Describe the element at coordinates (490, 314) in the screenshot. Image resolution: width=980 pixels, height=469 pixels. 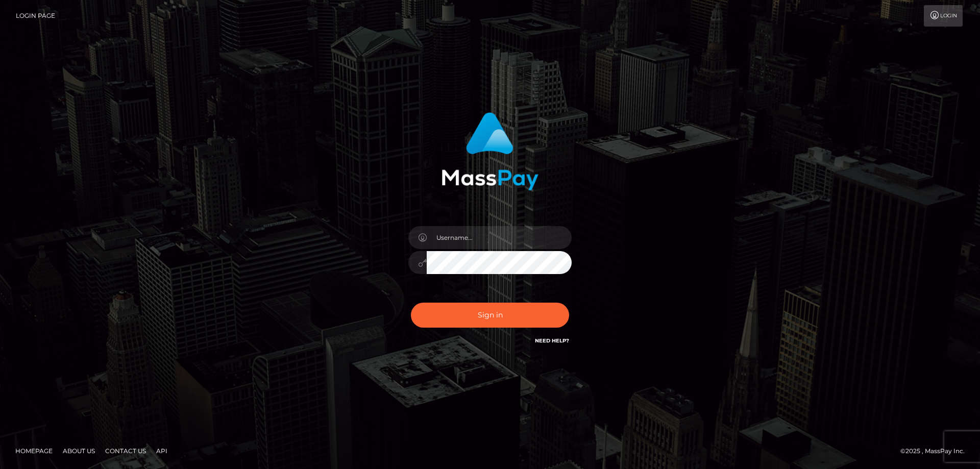
I see `button: Sign in` at that location.